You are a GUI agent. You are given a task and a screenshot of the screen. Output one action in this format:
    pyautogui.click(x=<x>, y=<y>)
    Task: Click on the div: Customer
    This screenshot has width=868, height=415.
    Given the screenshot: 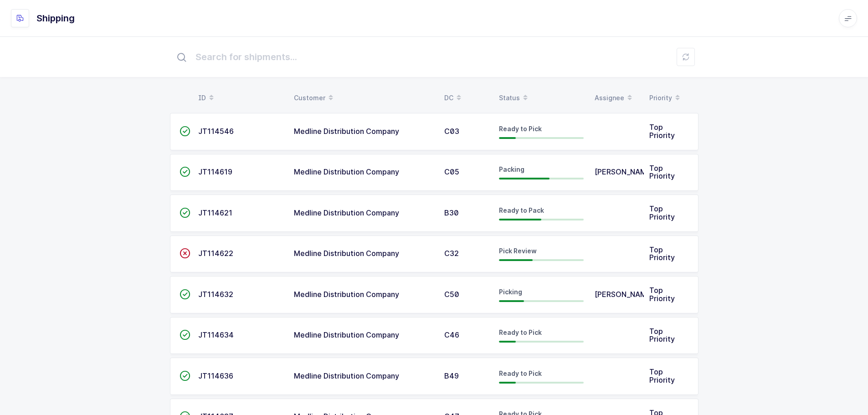 What is the action you would take?
    pyautogui.click(x=363, y=98)
    